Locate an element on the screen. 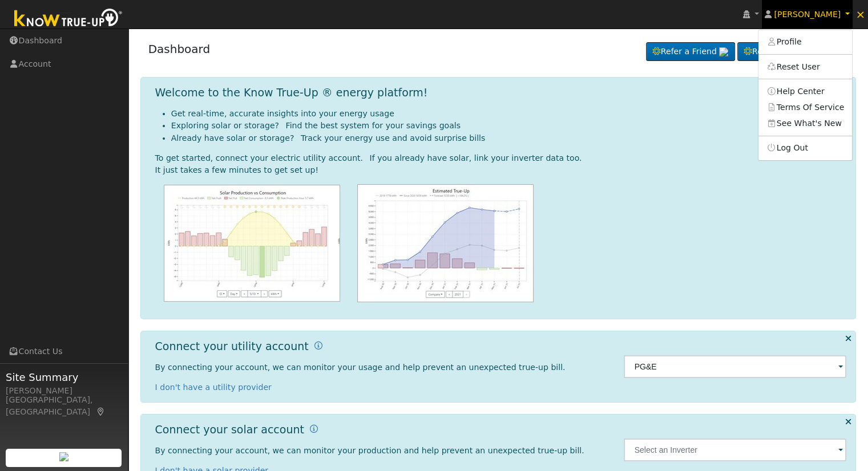 The image size is (868, 471). li: Already have solar or storage? Track your energy use and avoid surprise bills is located at coordinates (510, 138).